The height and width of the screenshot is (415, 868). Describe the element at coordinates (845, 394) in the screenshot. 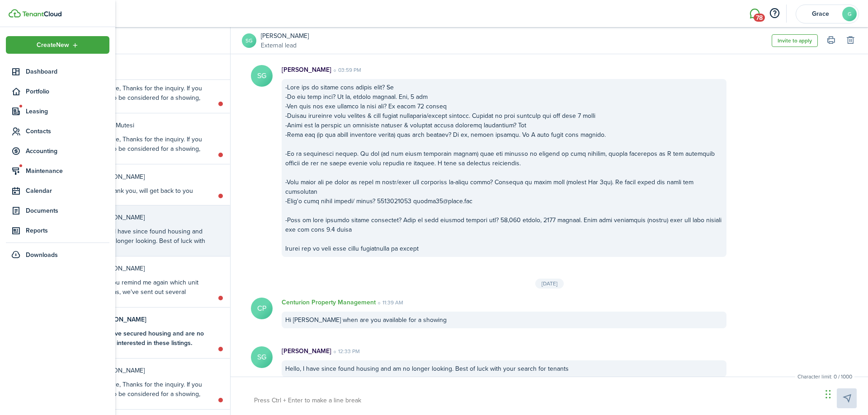

I see `div: Chat Widget` at that location.